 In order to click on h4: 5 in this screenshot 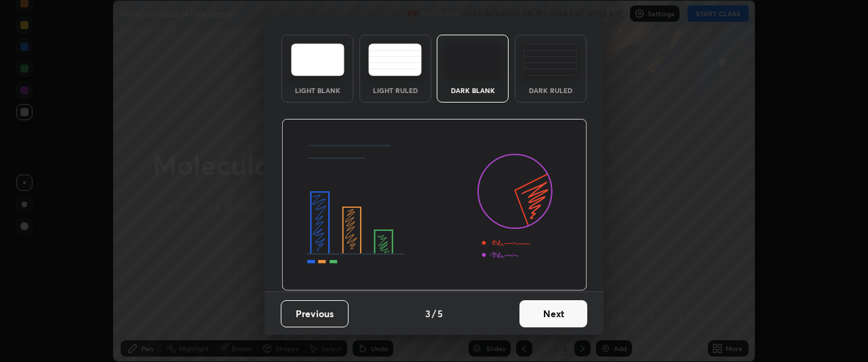, I will do `click(440, 313)`.